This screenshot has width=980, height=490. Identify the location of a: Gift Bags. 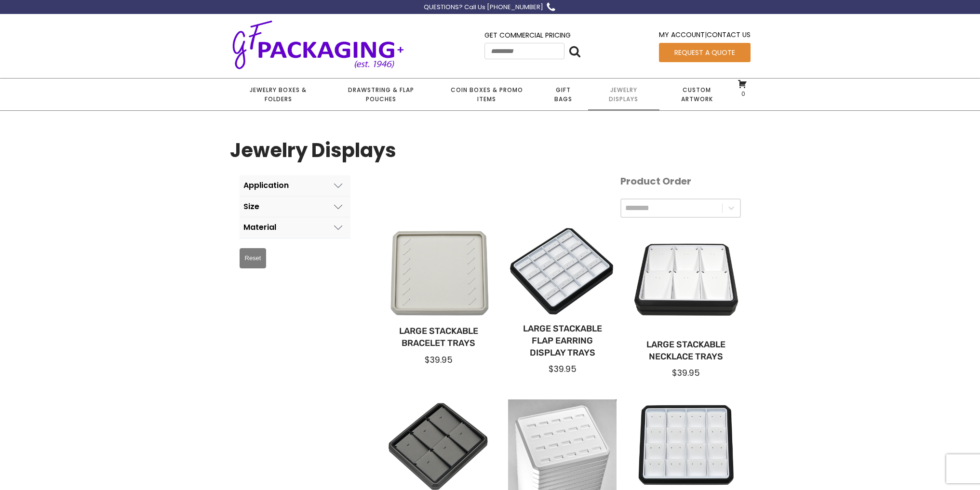
(563, 94).